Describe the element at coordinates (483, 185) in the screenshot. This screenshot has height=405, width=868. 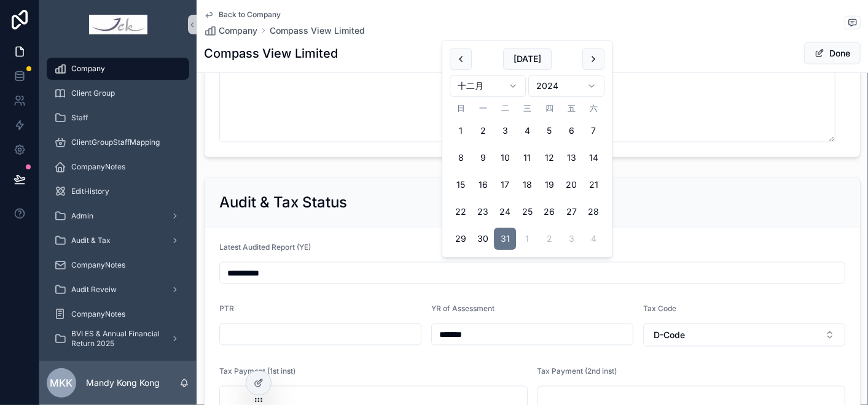
I see `button: 2024年12月16日 星期一` at that location.